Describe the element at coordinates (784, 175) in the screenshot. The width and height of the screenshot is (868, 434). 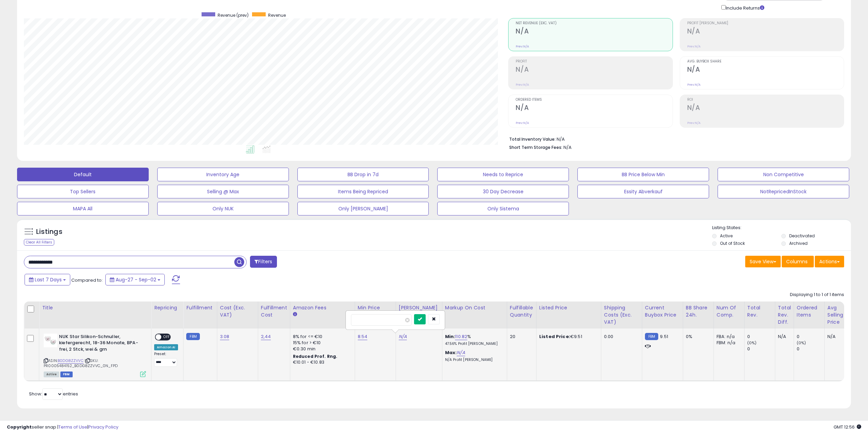
I see `button: Non Competitive` at that location.